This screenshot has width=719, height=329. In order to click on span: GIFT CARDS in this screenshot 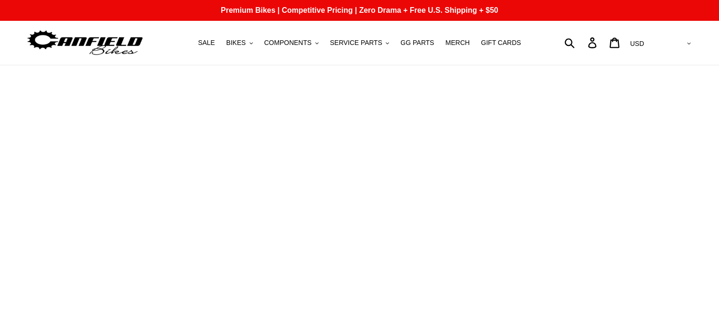, I will do `click(501, 43)`.